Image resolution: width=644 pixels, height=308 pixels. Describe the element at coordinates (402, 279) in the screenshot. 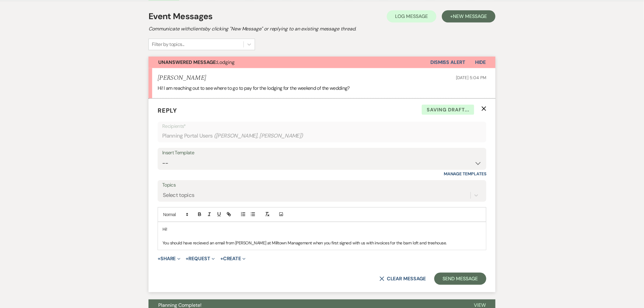

I see `button: Clear message` at that location.